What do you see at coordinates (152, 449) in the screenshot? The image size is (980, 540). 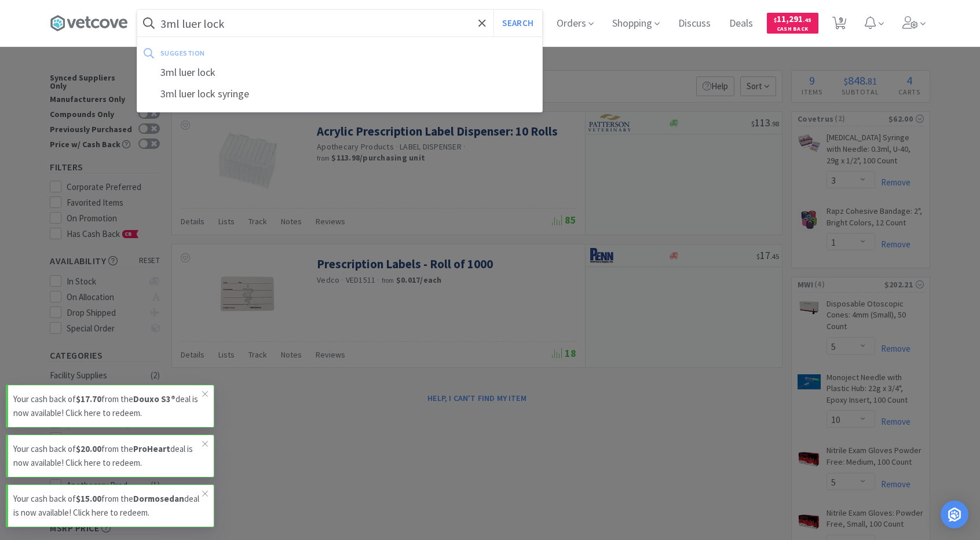 I see `strong: ProHeart` at bounding box center [152, 449].